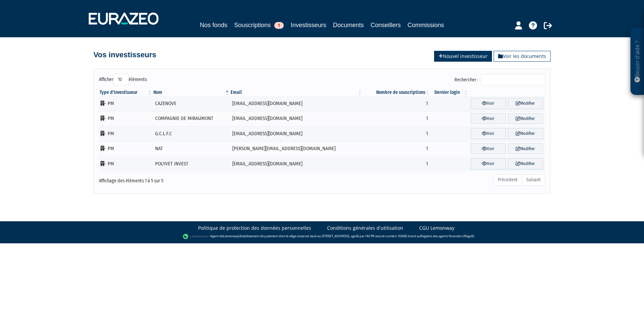 Image resolution: width=644 pixels, height=325 pixels. Describe the element at coordinates (191, 164) in the screenshot. I see `td: POLYVET INVEST` at that location.